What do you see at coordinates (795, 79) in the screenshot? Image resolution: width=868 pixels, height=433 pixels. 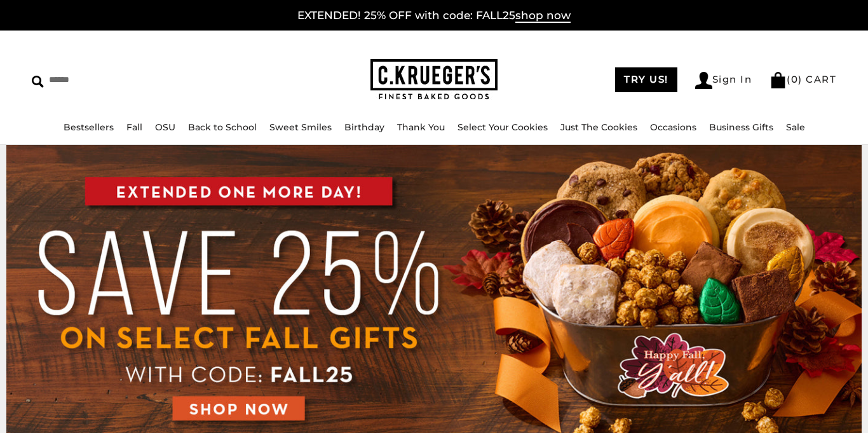 I see `span: 0` at bounding box center [795, 79].